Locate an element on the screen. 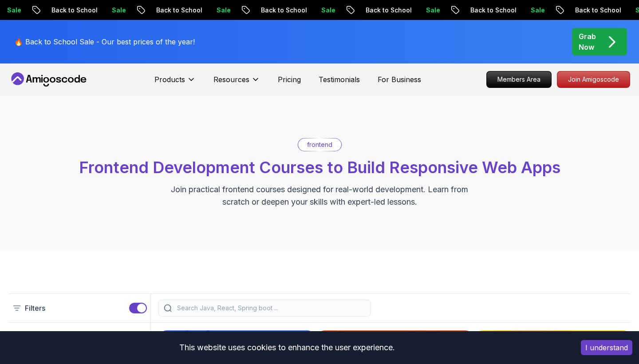 Image resolution: width=639 pixels, height=364 pixels. button: Accept cookies is located at coordinates (606, 347).